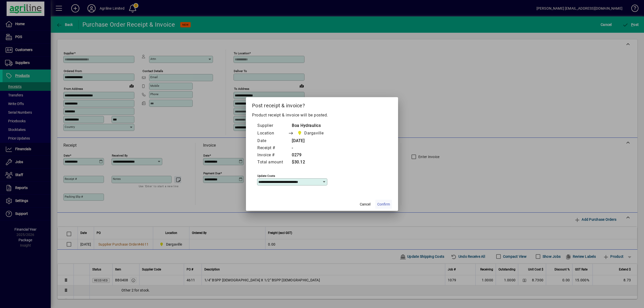 The image size is (644, 308). I want to click on button: Confirm, so click(384, 205).